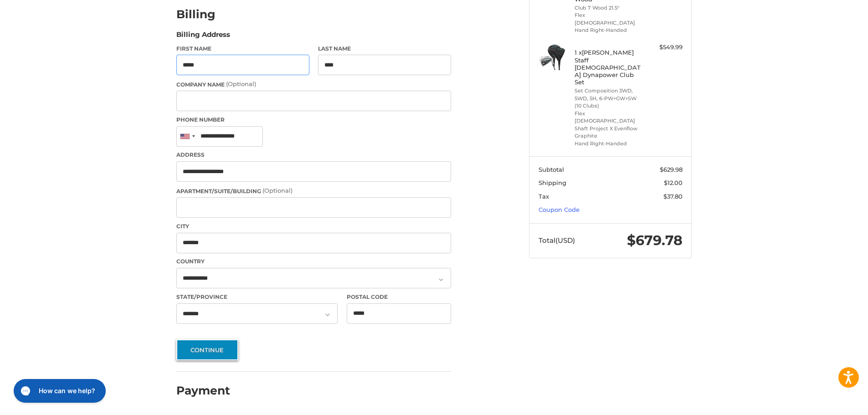  What do you see at coordinates (314, 261) in the screenshot?
I see `label: Country` at bounding box center [314, 261].